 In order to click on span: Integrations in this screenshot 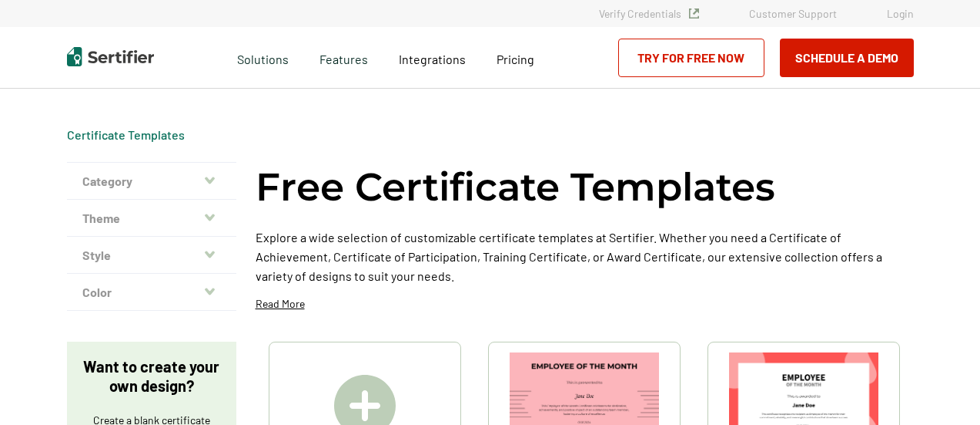, I will do `click(432, 59)`.